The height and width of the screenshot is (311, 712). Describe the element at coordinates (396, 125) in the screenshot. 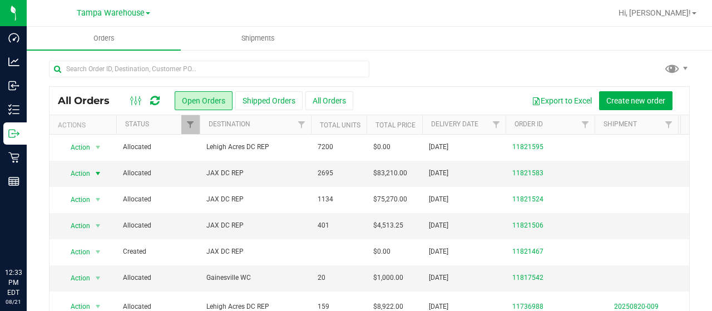

I see `a: Total Price` at that location.